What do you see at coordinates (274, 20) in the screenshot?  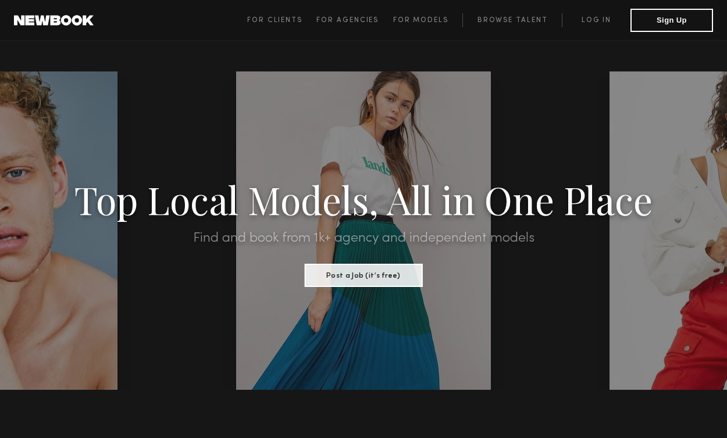 I see `span: For Clients` at bounding box center [274, 20].